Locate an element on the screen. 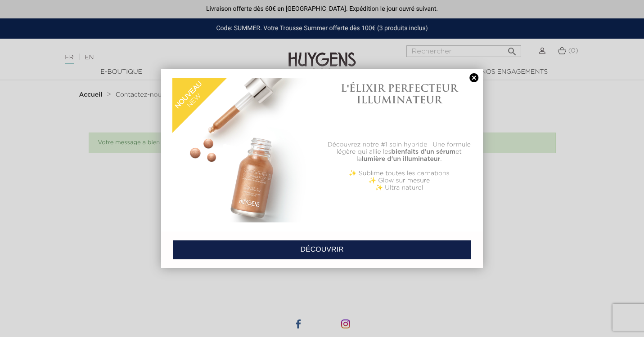  b: bienfaits d'un sérum is located at coordinates (423, 152).